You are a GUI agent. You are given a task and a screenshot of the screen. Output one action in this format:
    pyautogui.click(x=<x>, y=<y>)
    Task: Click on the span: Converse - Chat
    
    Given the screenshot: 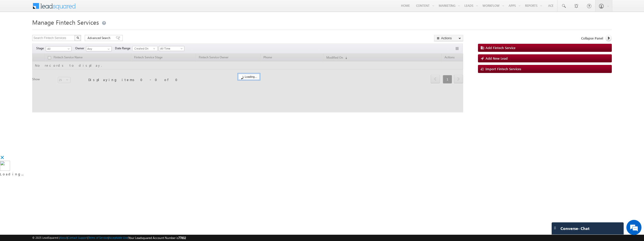 What is the action you would take?
    pyautogui.click(x=575, y=228)
    